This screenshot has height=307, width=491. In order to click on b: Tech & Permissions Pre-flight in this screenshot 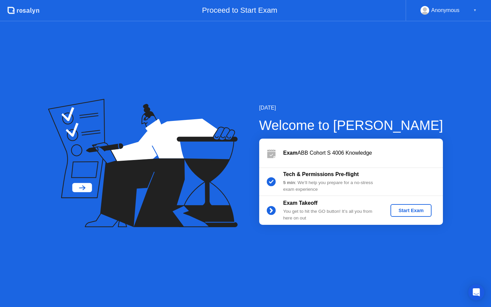, I will do `click(321, 174)`.